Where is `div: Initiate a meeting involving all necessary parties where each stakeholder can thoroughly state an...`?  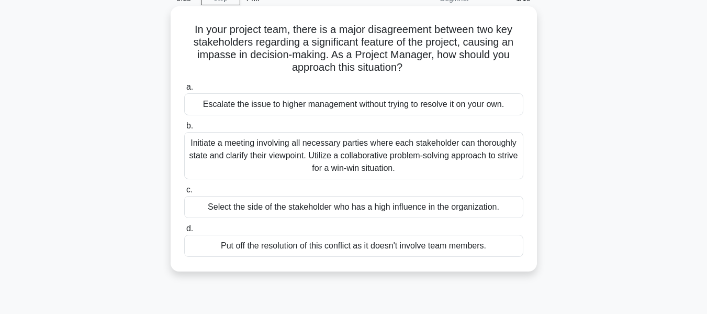
div: Initiate a meeting involving all necessary parties where each stakeholder can thoroughly state an... is located at coordinates (354, 156).